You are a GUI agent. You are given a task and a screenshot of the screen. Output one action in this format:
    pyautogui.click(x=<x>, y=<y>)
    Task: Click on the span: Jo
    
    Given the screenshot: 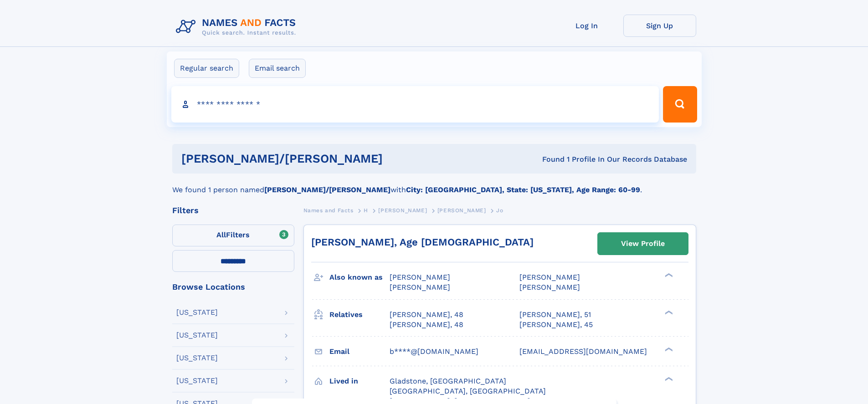 What is the action you would take?
    pyautogui.click(x=500, y=211)
    